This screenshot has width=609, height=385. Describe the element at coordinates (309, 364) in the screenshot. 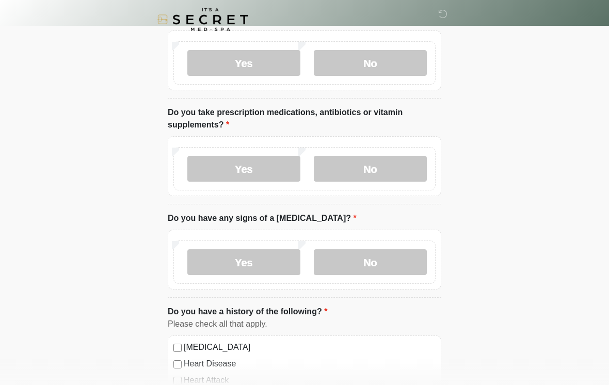

I see `label: Heart Disease` at that location.